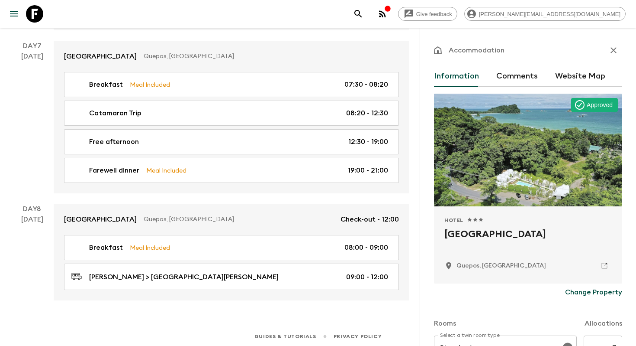 Image resolution: width=636 pixels, height=346 pixels. Describe the element at coordinates (434, 14) in the screenshot. I see `span: Give feedback` at that location.